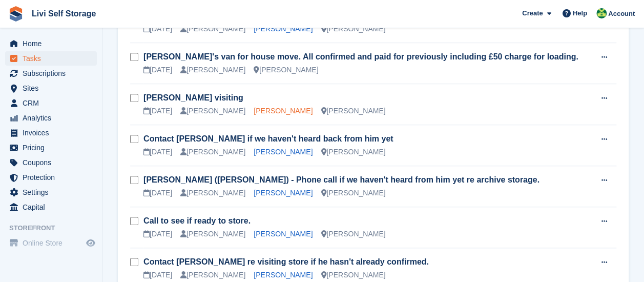  I want to click on span: Home, so click(54, 44).